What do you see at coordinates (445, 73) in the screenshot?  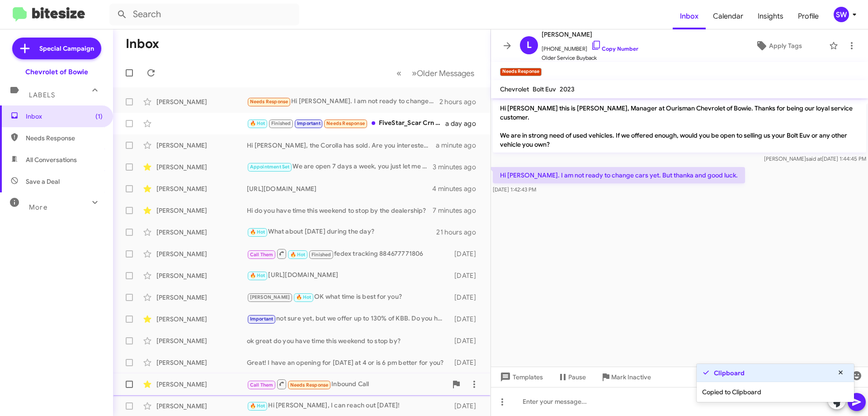 I see `span: Older Messages` at bounding box center [445, 73].